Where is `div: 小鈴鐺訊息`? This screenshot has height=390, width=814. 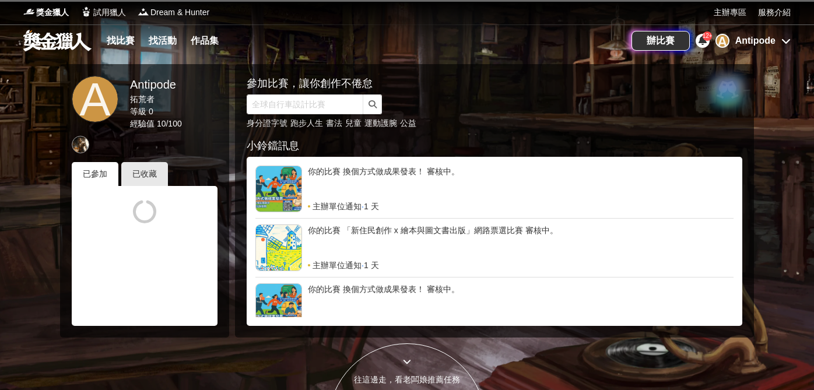
div: 小鈴鐺訊息 is located at coordinates (495, 146).